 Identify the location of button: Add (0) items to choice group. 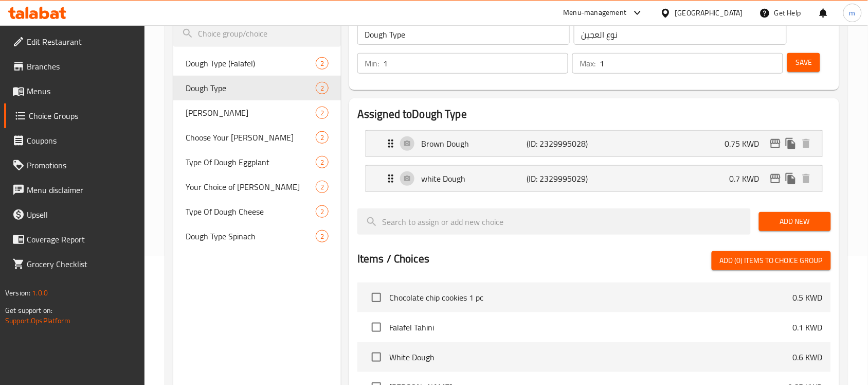
(772, 261).